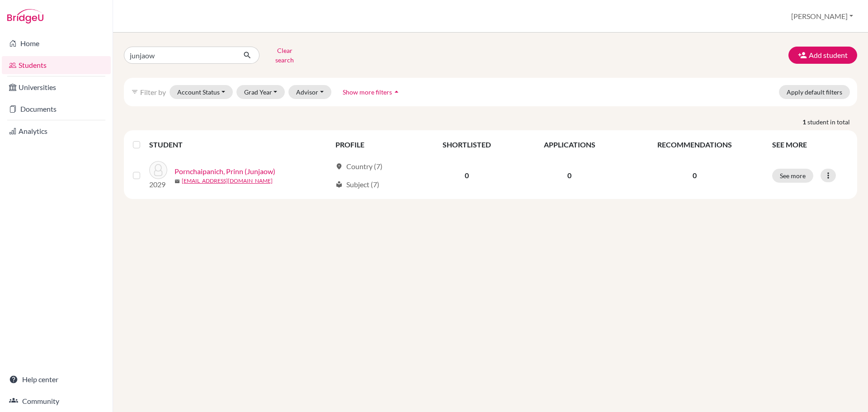 This screenshot has width=868, height=412. Describe the element at coordinates (339, 166) in the screenshot. I see `span: location_on` at that location.